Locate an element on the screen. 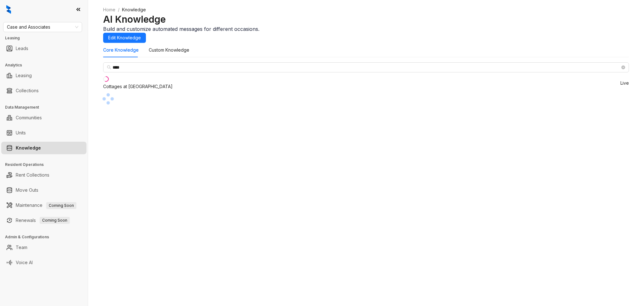 The width and height of the screenshot is (644, 306). span: Live is located at coordinates (624, 83).